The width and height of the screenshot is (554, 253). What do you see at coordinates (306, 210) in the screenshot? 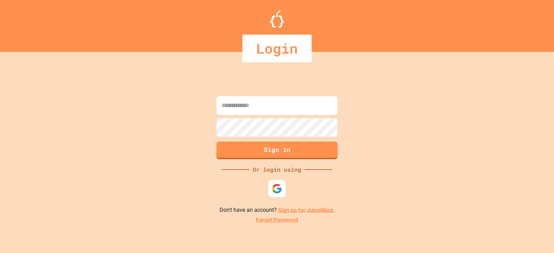
I see `a: Sign up for JuiceMind.` at bounding box center [306, 210].